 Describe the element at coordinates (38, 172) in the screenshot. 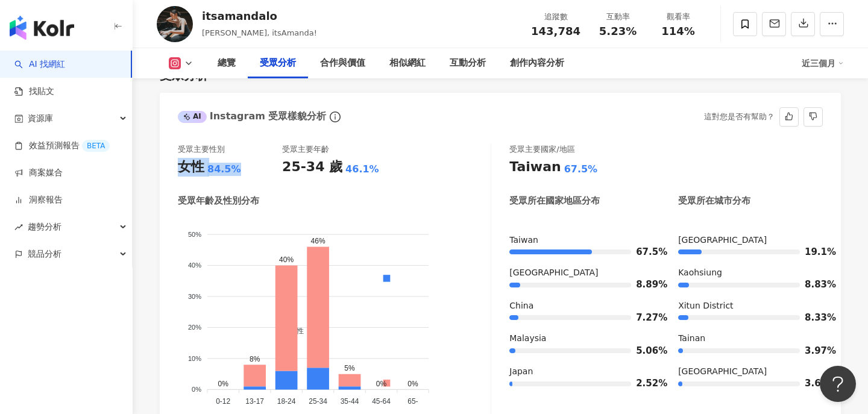

I see `a: 商案媒合` at that location.